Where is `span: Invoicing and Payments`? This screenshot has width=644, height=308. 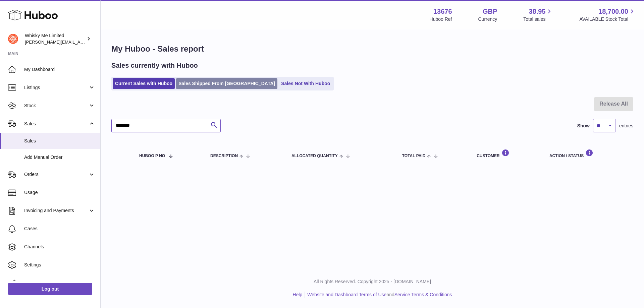 span: Invoicing and Payments is located at coordinates (56, 211).